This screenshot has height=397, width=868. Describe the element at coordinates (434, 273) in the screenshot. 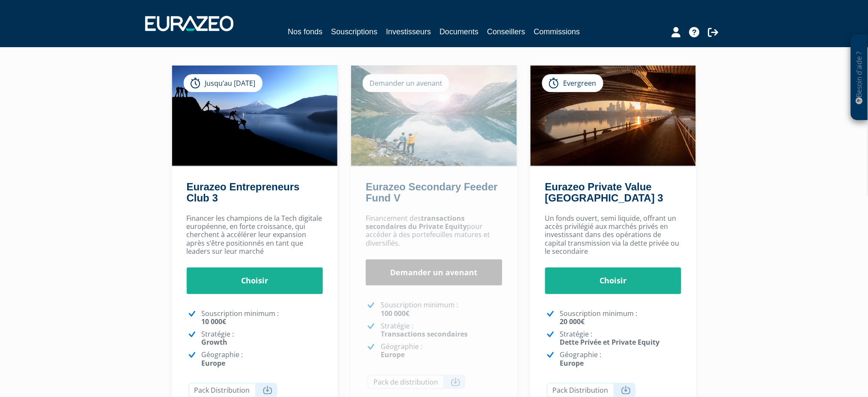

I see `a: Demander un avenant` at that location.